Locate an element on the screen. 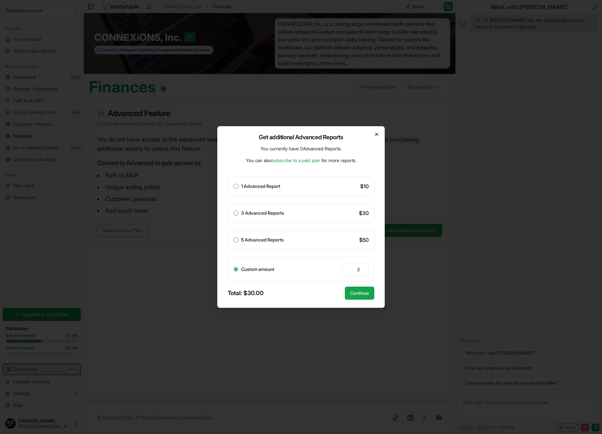 The image size is (602, 434). p: You currently have 0 Advanced Reports . is located at coordinates (301, 149).